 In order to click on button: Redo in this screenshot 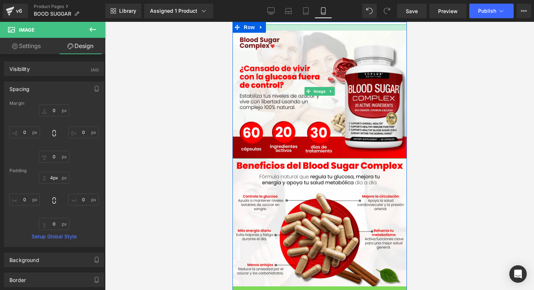, I will do `click(387, 11)`.